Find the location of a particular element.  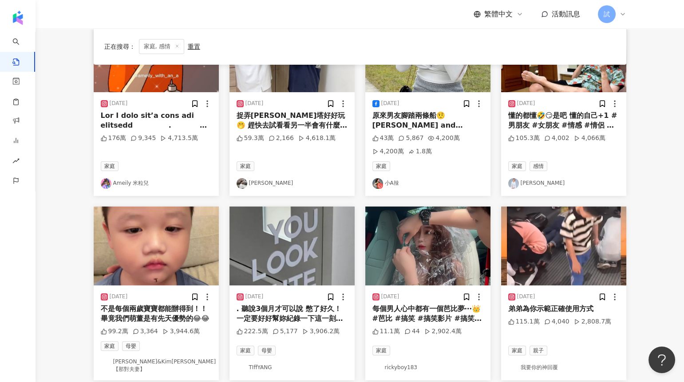

img: logo icon is located at coordinates (18, 18).